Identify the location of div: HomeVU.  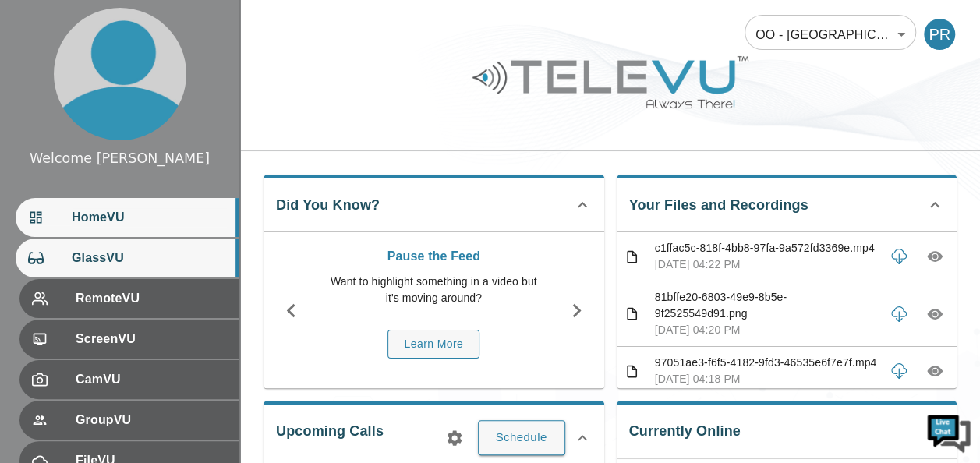
(127, 217).